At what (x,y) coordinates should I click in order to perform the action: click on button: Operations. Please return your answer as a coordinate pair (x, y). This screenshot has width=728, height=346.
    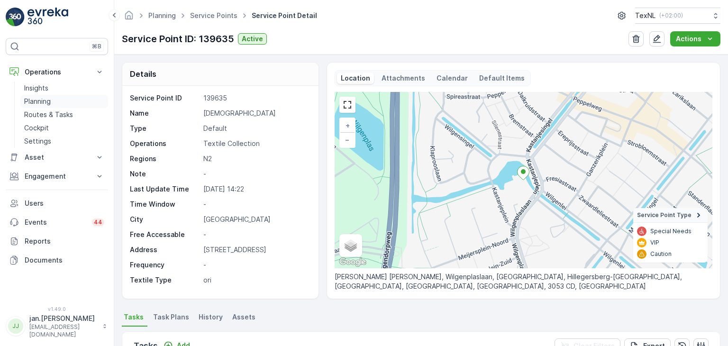
    Looking at the image, I should click on (57, 72).